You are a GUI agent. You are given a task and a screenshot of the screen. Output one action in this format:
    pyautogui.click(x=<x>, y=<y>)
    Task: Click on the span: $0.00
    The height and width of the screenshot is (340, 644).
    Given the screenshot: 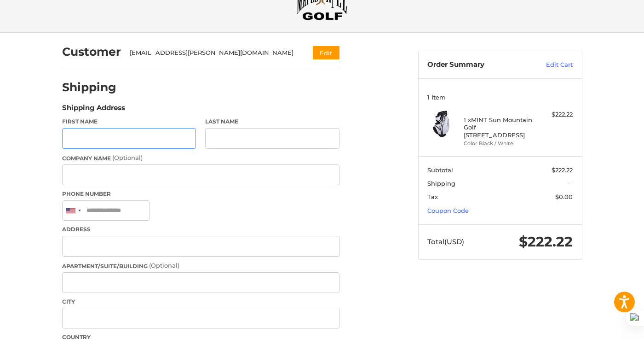 What is the action you would take?
    pyautogui.click(x=564, y=197)
    